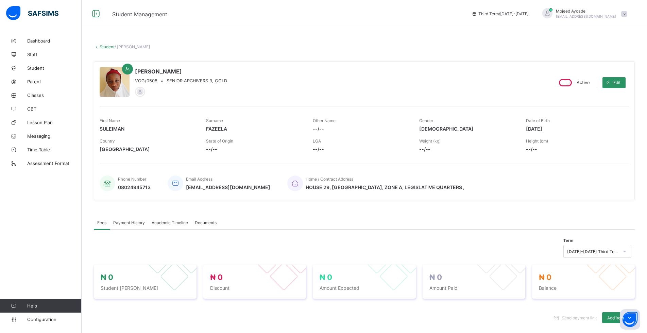  I want to click on a: Student, so click(107, 47).